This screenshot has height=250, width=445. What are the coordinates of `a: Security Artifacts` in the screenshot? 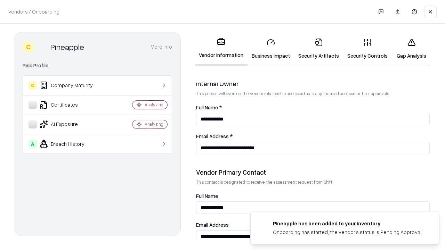 It's located at (318, 49).